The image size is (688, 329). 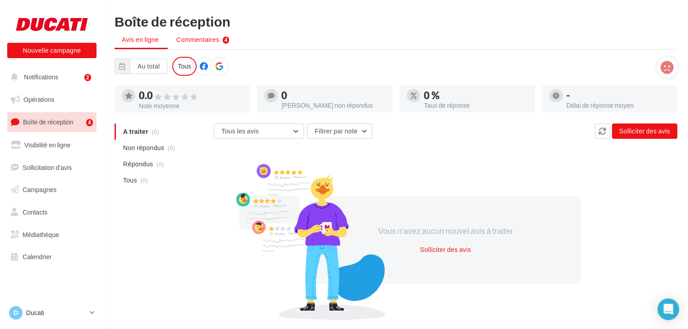 What do you see at coordinates (52, 50) in the screenshot?
I see `button: Nouvelle campagne` at bounding box center [52, 50].